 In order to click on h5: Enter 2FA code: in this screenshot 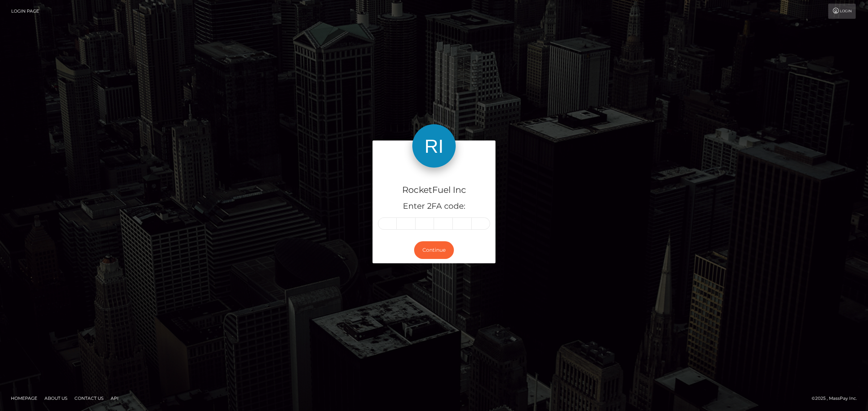, I will do `click(434, 206)`.